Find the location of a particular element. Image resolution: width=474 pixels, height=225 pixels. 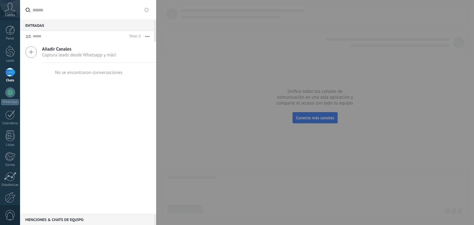

div: Estadísticas is located at coordinates (10, 185).